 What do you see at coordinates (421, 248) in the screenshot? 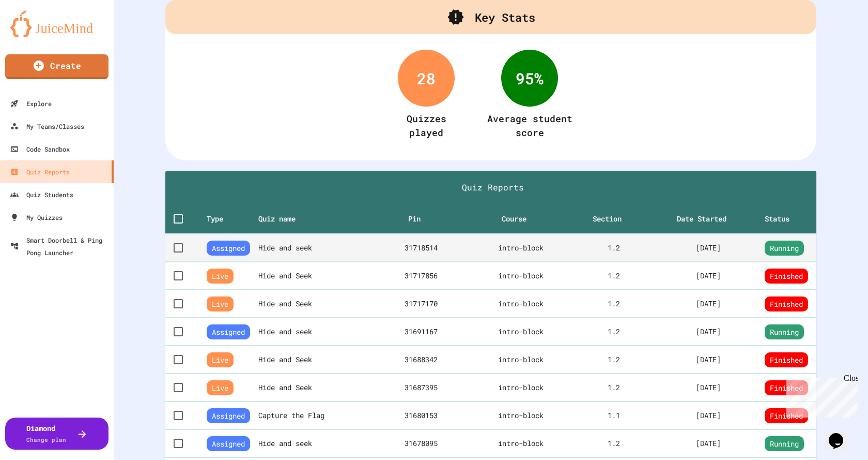
I see `td: 31718514` at bounding box center [421, 248].